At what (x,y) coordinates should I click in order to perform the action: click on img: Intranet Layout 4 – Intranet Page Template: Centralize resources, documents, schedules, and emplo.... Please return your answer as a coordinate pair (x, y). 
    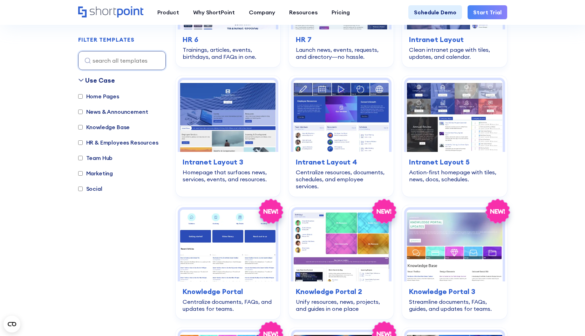
    Looking at the image, I should click on (341, 116).